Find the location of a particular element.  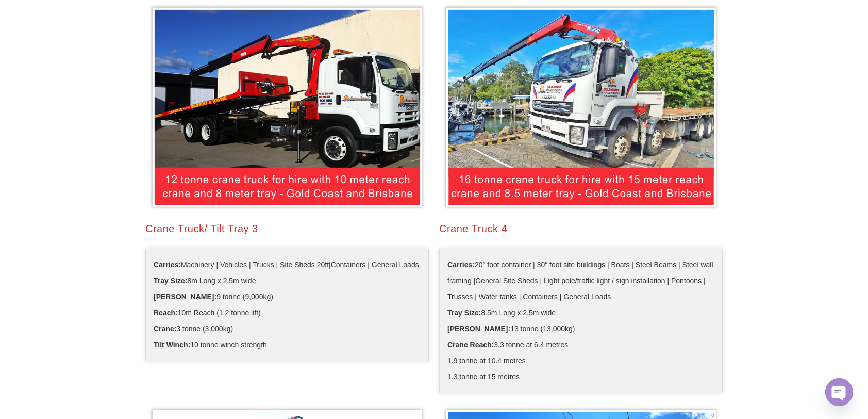

span: 3 tonne (3,000kg) is located at coordinates (193, 328).